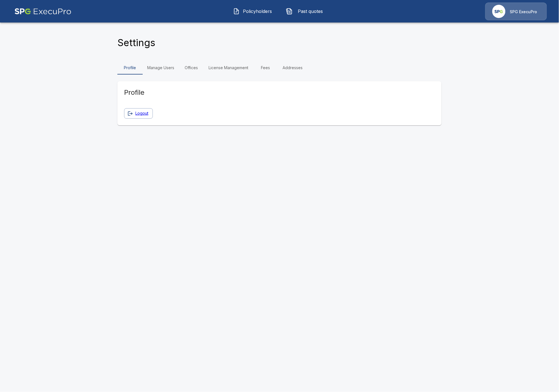 This screenshot has width=559, height=392. What do you see at coordinates (142, 113) in the screenshot?
I see `a: Logout` at bounding box center [142, 113].